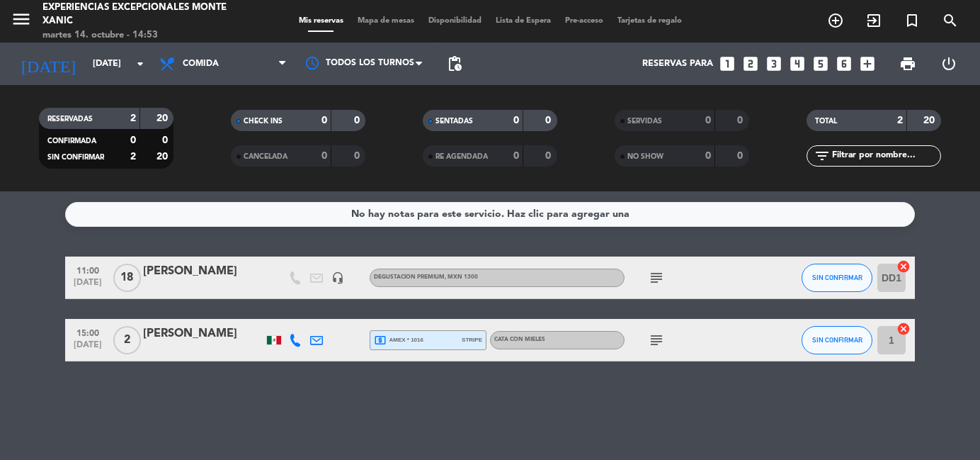 This screenshot has width=980, height=460. Describe the element at coordinates (886, 156) in the screenshot. I see `input: Filtrar por nombre...` at that location.